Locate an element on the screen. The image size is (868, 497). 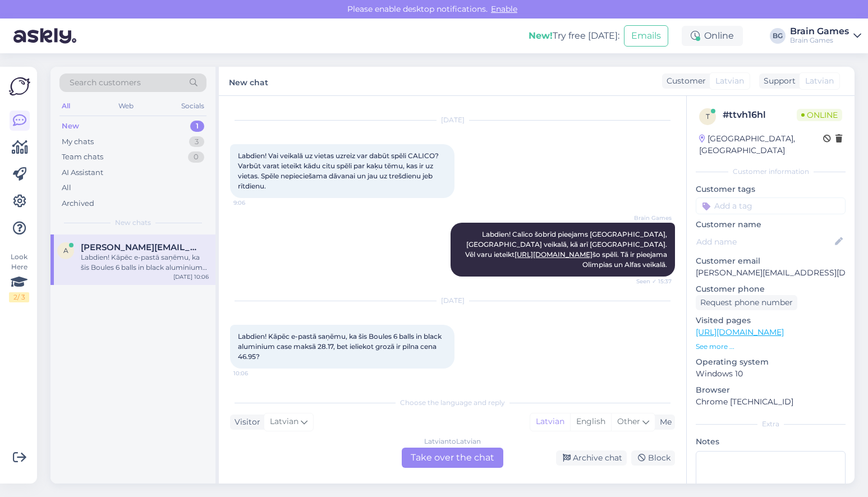
span: 10:06 is located at coordinates (254, 373).